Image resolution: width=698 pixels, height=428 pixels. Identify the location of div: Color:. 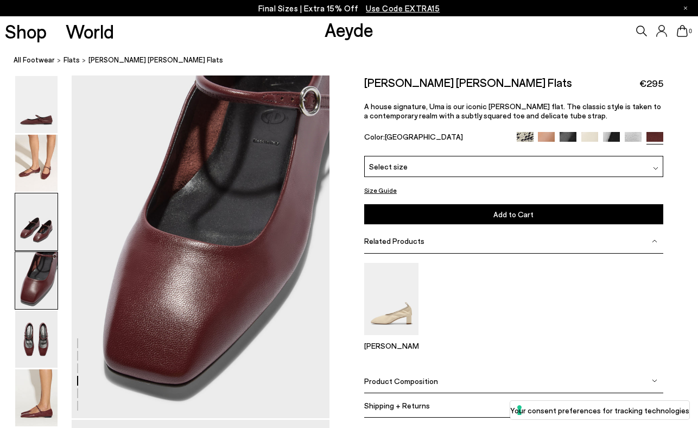
(435, 138).